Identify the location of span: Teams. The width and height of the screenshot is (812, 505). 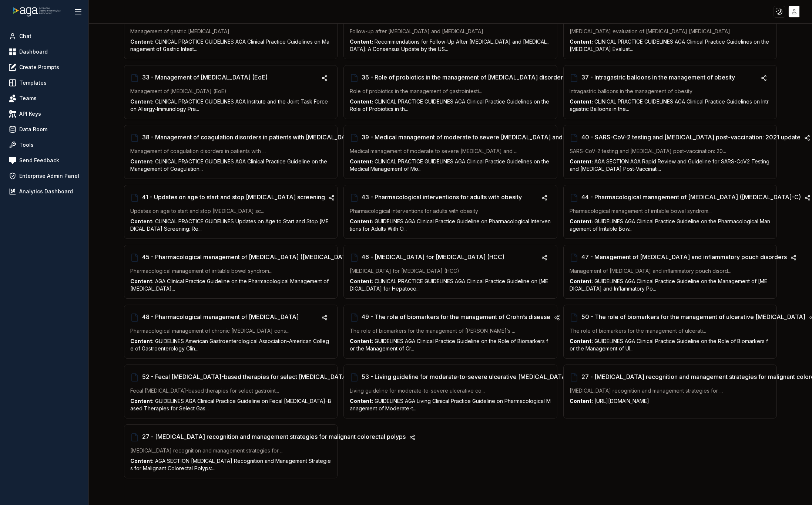
(28, 98).